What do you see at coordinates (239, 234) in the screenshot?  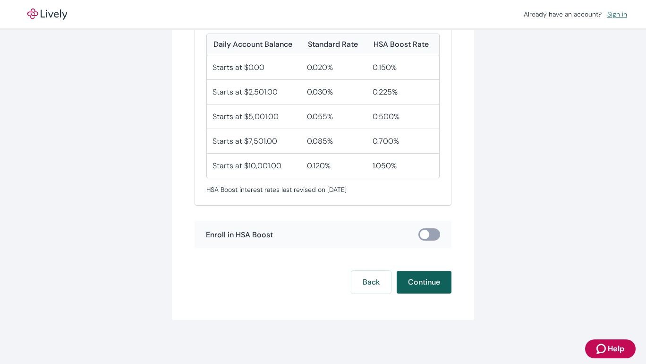 I see `span: Enroll in HSA Boost` at bounding box center [239, 234].